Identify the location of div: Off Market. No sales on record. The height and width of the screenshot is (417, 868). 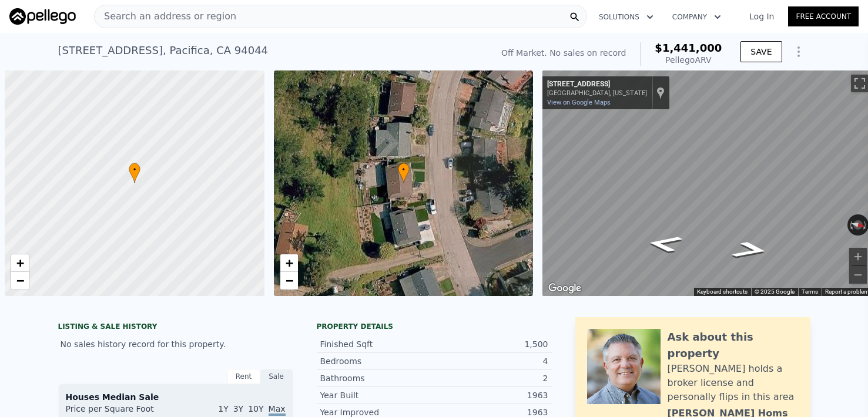
(564, 53).